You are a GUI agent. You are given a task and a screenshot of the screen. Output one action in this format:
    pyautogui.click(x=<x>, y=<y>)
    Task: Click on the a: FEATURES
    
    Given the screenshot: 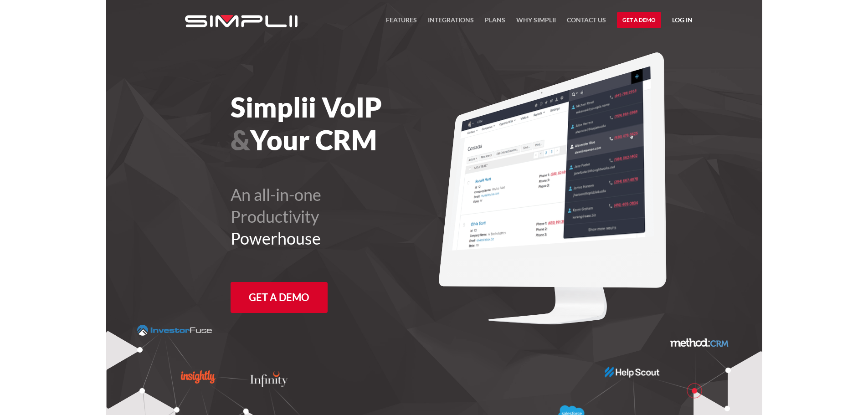 What is the action you would take?
    pyautogui.click(x=401, y=23)
    